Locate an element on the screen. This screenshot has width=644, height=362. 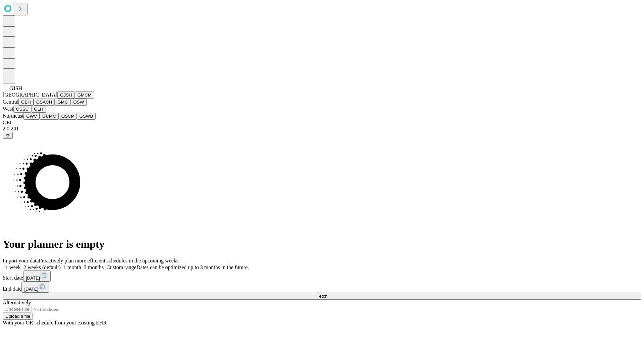
h1: Your planner is empty is located at coordinates (322, 244).